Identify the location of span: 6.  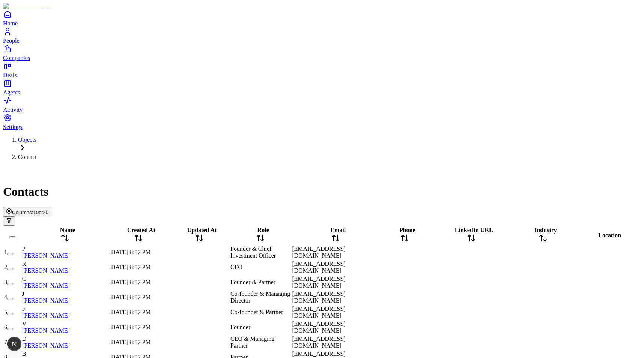
(6, 327).